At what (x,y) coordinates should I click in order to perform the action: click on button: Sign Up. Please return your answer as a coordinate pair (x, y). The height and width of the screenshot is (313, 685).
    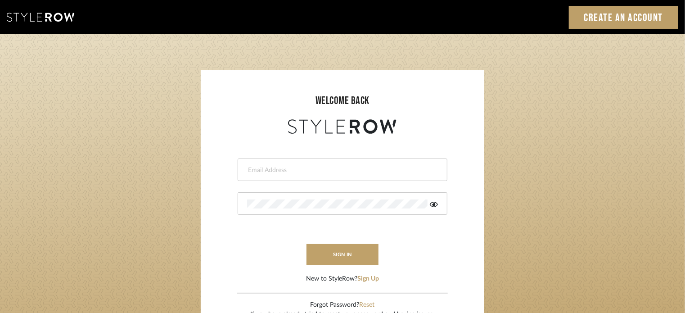
    Looking at the image, I should click on (368, 278).